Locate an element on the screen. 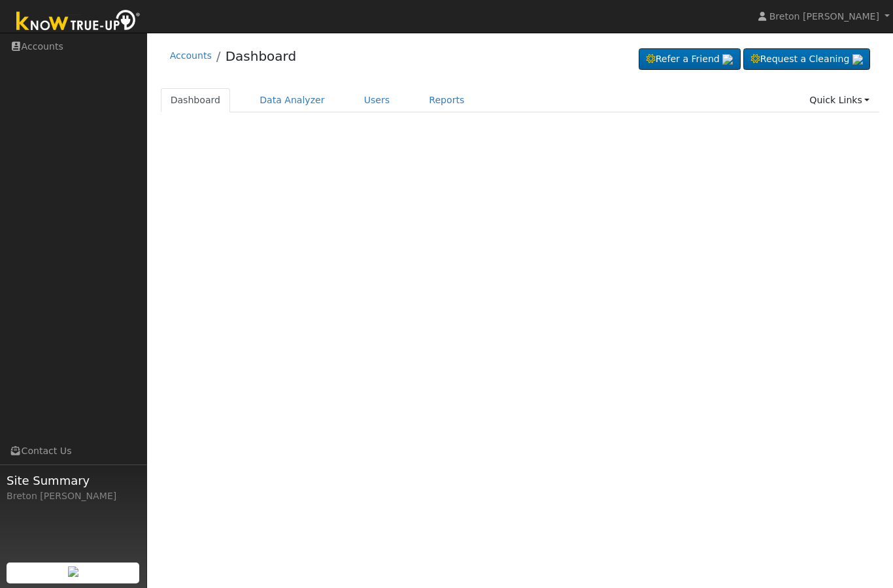  a: Request a Cleaning is located at coordinates (807, 59).